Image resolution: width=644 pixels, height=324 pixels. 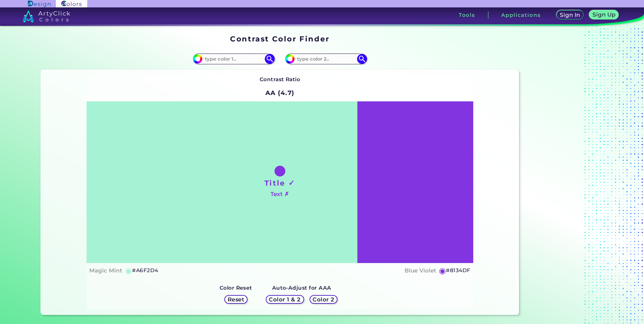 I want to click on h2: AA (4.7), so click(x=280, y=93).